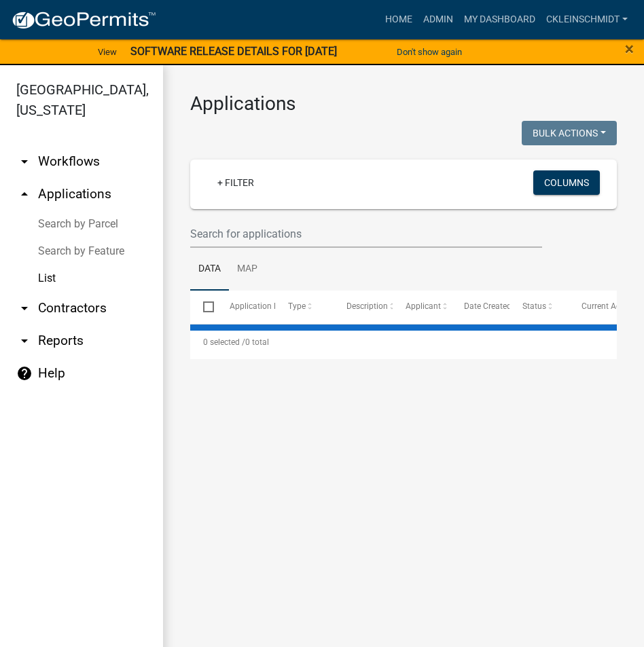  I want to click on datatable-header-cell: Date Created, so click(480, 307).